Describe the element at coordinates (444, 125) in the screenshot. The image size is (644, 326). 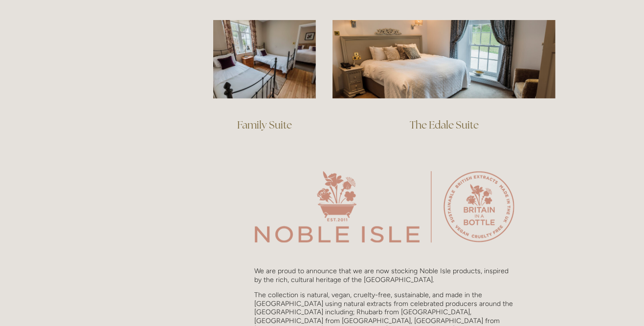
I see `a: The Edale Suite` at that location.